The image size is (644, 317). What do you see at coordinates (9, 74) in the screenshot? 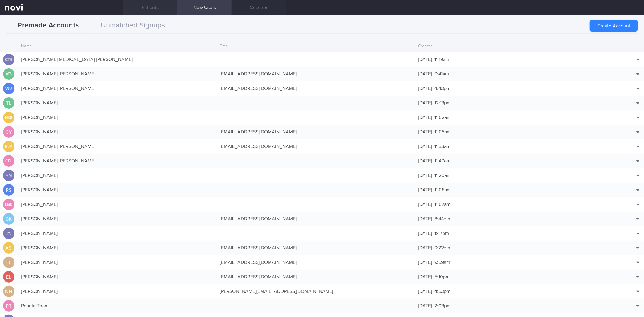
I see `div: ATS` at bounding box center [9, 74].